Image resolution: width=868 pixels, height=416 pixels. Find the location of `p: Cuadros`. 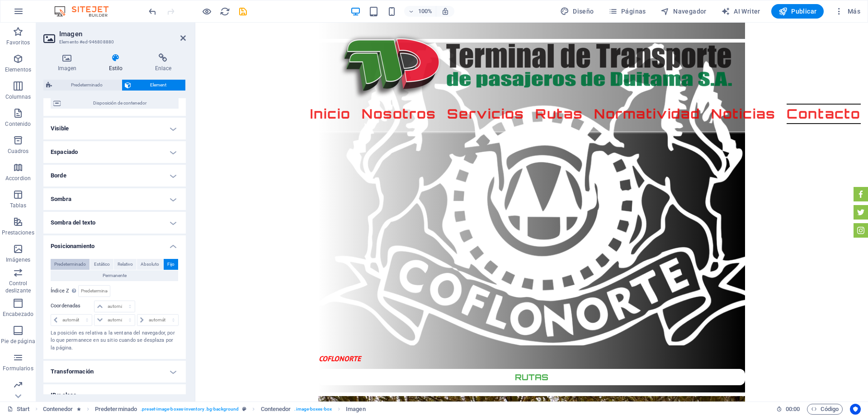

p: Cuadros is located at coordinates (18, 151).